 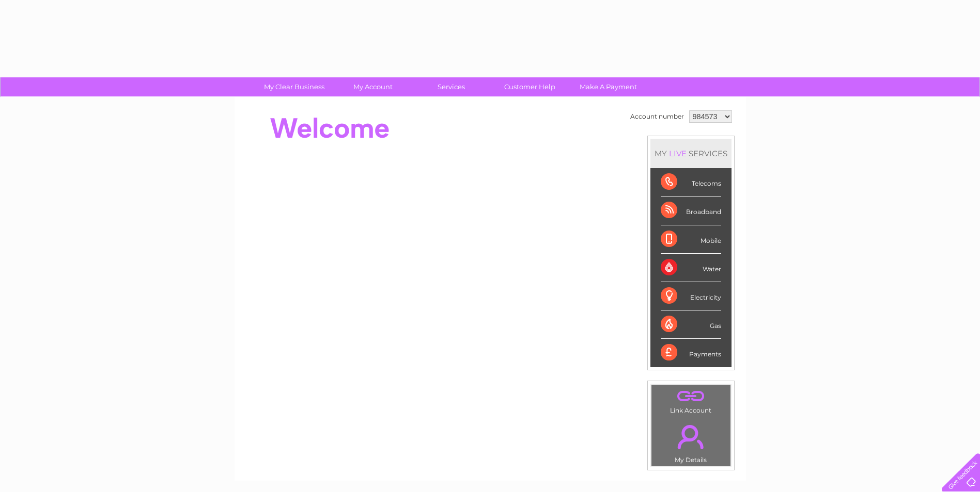 I want to click on a: My Clear Business, so click(x=294, y=87).